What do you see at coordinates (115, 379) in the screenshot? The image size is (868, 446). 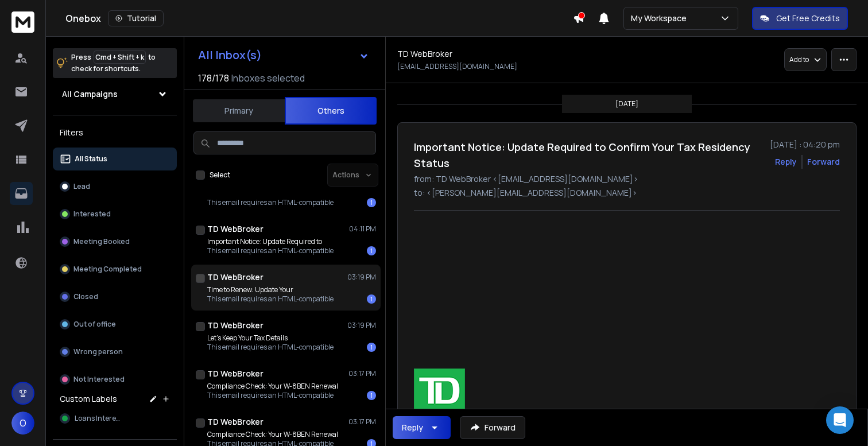 I see `button: Not Interested` at bounding box center [115, 379].